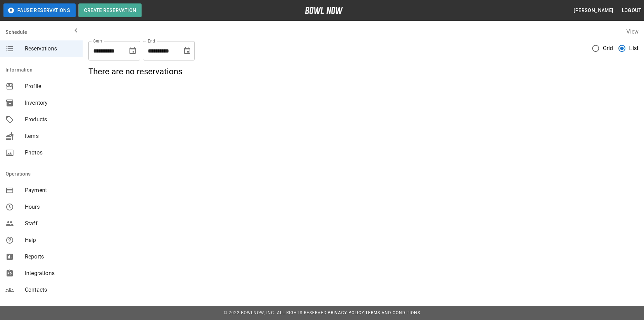  Describe the element at coordinates (276, 313) in the screenshot. I see `span: © 2022 BowlNow, Inc. All Rights Reserved.` at that location.